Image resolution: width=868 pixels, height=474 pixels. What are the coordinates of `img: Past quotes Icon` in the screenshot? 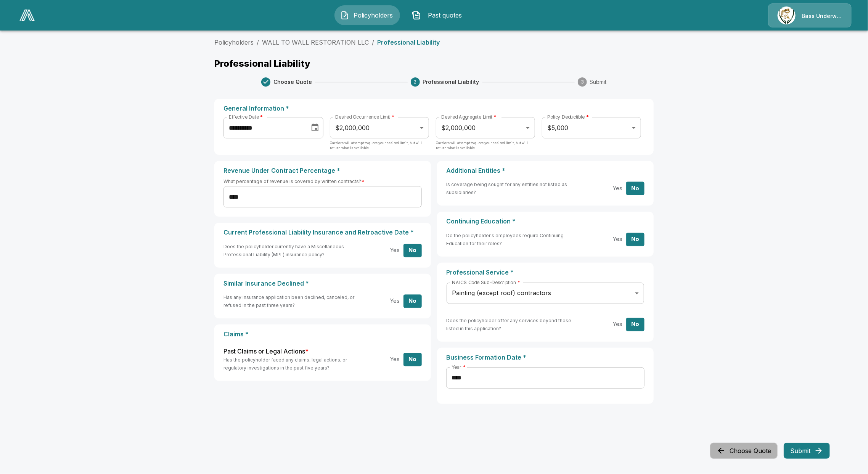 It's located at (417, 15).